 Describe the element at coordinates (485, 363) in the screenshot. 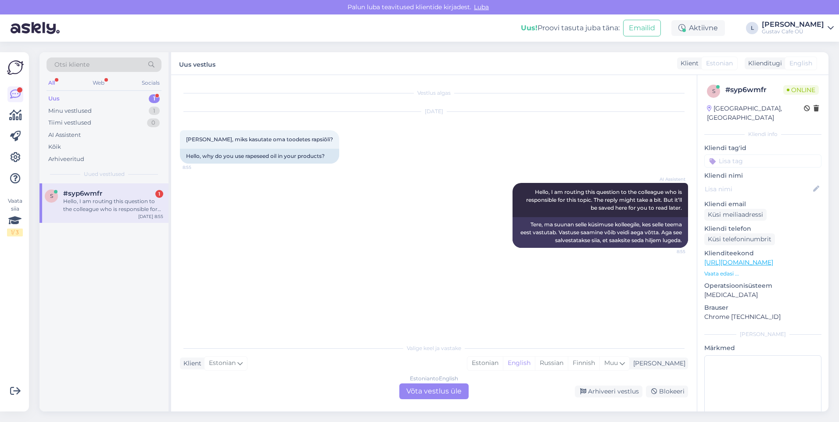

I see `div: Estonian` at that location.